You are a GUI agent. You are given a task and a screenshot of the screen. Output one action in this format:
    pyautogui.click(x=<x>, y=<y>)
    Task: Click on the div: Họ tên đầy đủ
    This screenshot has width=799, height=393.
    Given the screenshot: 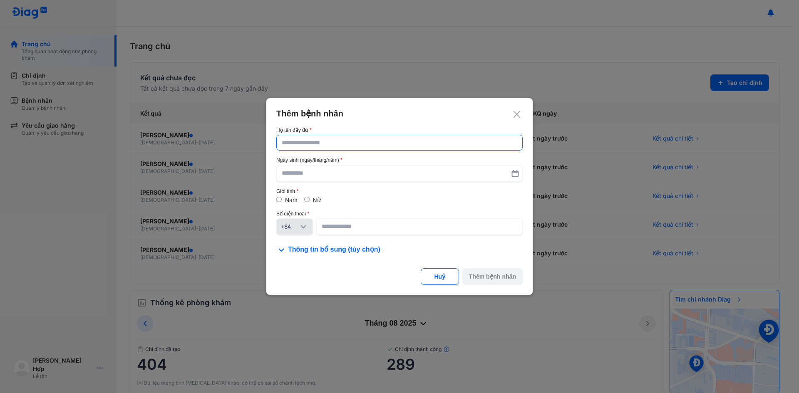 What is the action you would take?
    pyautogui.click(x=400, y=130)
    